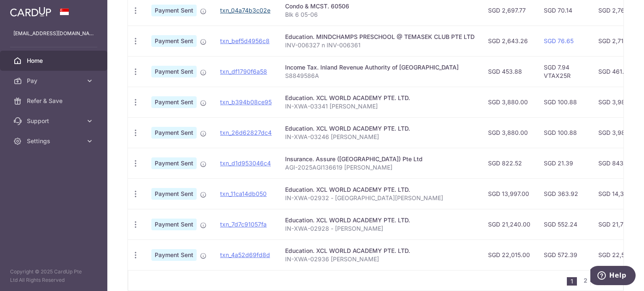 The height and width of the screenshot is (291, 644). I want to click on div: Condo & MCST. 60506, so click(380, 7).